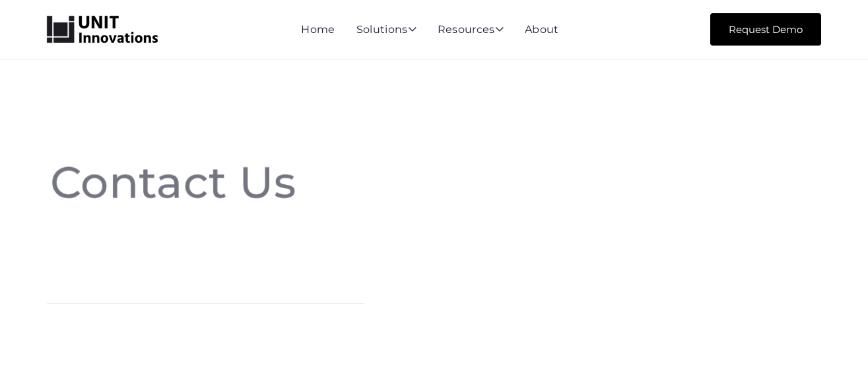 This screenshot has height=381, width=868. Describe the element at coordinates (205, 182) in the screenshot. I see `h1: Contact Us` at that location.